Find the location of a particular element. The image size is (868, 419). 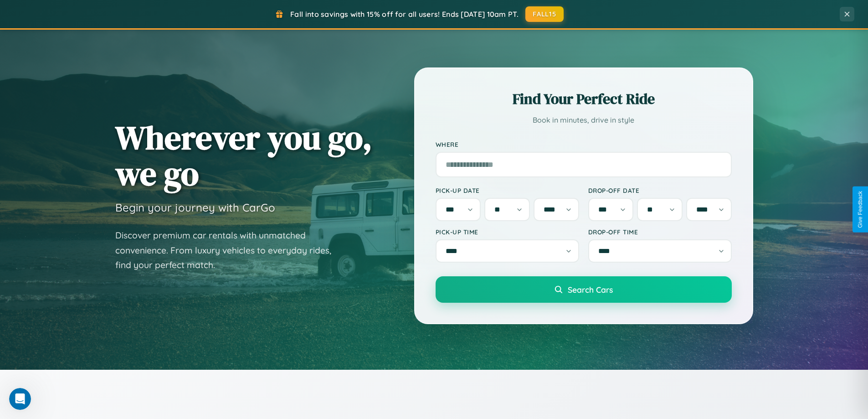

label: Pick-up Date is located at coordinates (507, 190).